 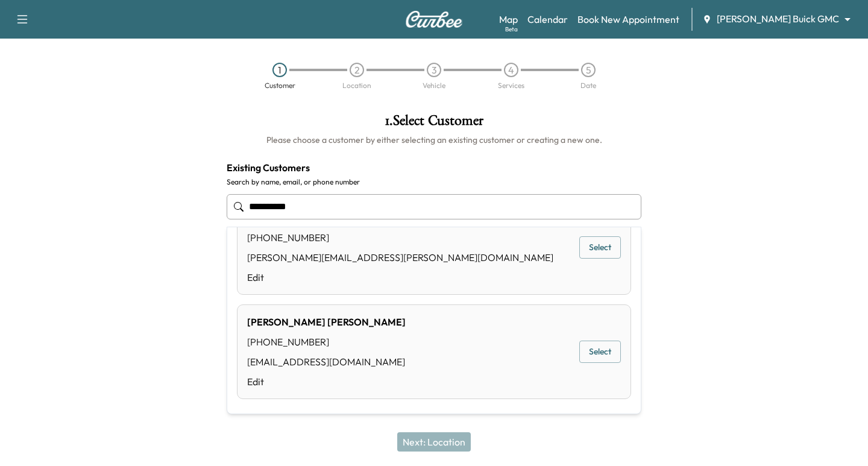 What do you see at coordinates (588, 70) in the screenshot?
I see `div: 5` at bounding box center [588, 70].